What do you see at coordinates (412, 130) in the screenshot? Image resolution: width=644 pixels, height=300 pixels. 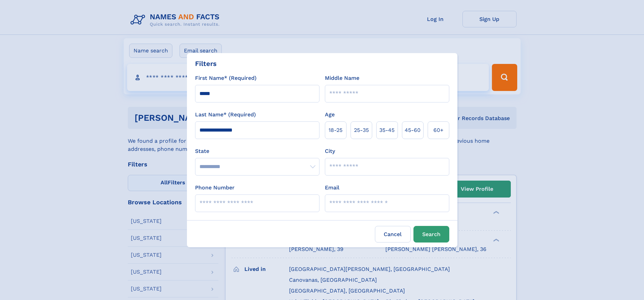 I see `span: 45‑60` at bounding box center [412, 130].